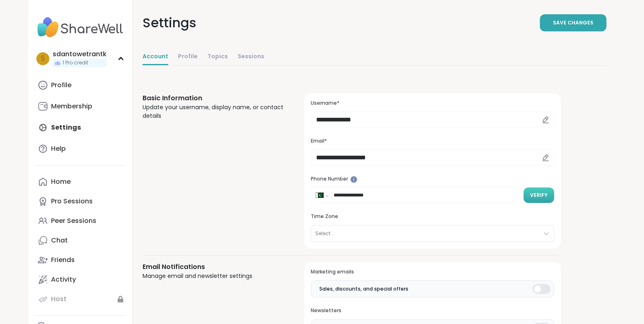 The image size is (644, 324). I want to click on div: Host, so click(59, 299).